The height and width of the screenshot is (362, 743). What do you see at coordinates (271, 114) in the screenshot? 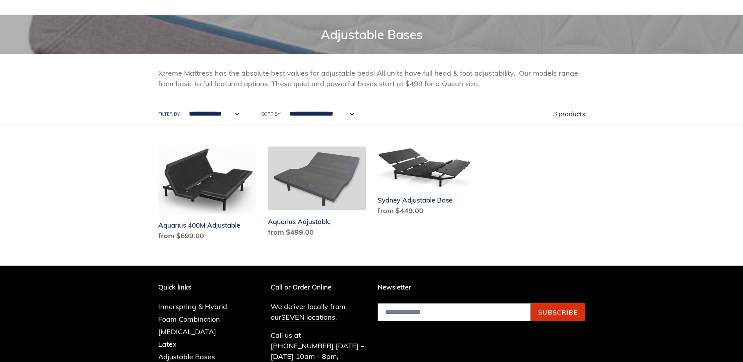
I see `label: Sort by` at bounding box center [271, 114].